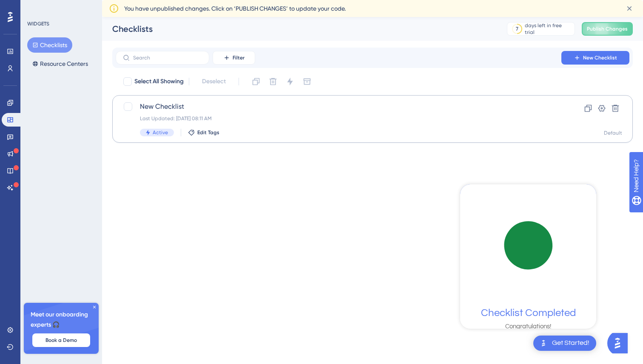 The height and width of the screenshot is (364, 643). I want to click on div: Congratulations!, so click(528, 326).